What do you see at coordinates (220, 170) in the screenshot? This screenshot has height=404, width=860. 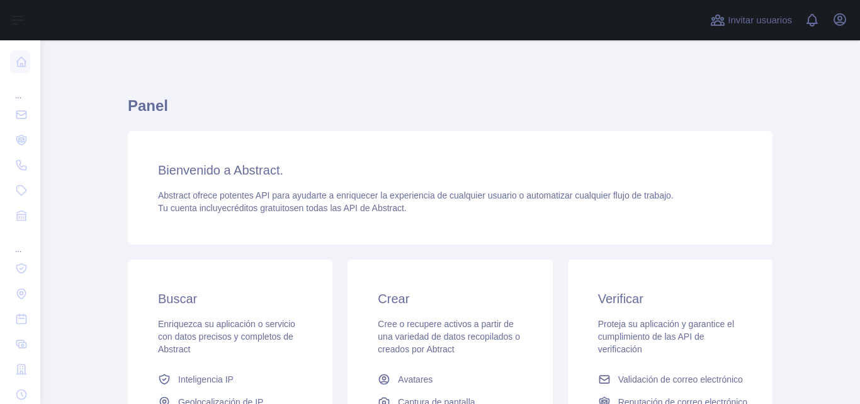 I see `font: Bienvenido a Abstract.` at bounding box center [220, 170].